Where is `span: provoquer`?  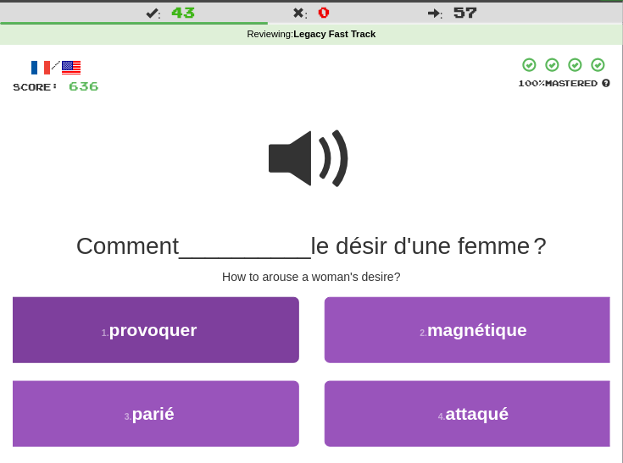 span: provoquer is located at coordinates (153, 329).